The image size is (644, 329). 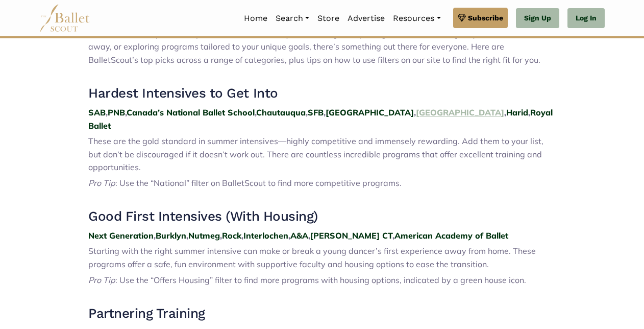 I want to click on h3: Hardest Intensives to Get Into, so click(x=322, y=93).